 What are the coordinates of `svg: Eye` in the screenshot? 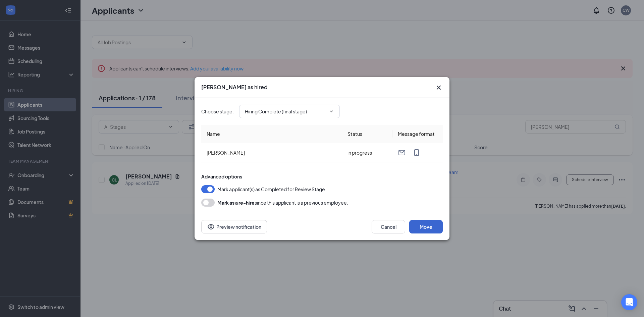 It's located at (211, 227).